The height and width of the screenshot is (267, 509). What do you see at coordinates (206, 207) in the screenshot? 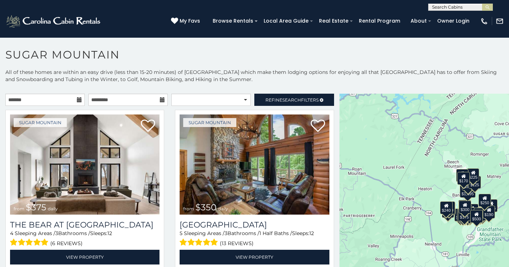
I see `span: $350` at bounding box center [206, 207].